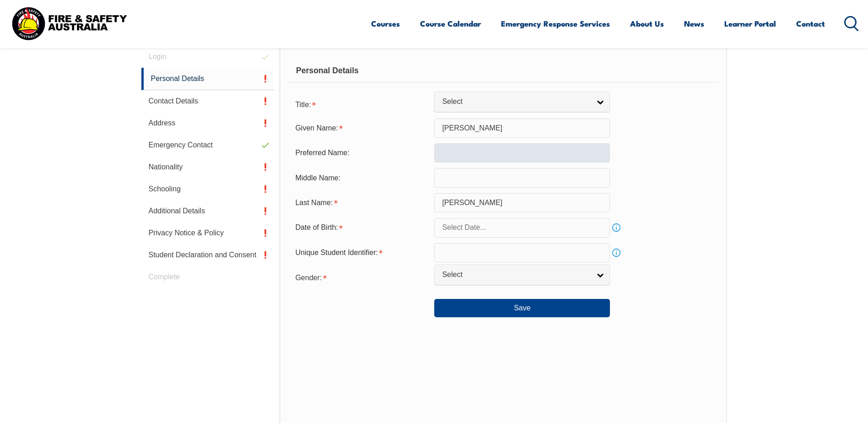  I want to click on div: Personal Details, so click(502, 71).